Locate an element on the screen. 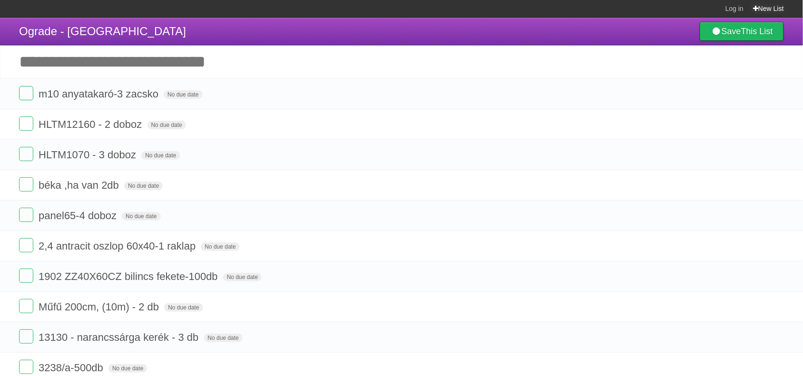  span: 3238/a-500db is located at coordinates (72, 368).